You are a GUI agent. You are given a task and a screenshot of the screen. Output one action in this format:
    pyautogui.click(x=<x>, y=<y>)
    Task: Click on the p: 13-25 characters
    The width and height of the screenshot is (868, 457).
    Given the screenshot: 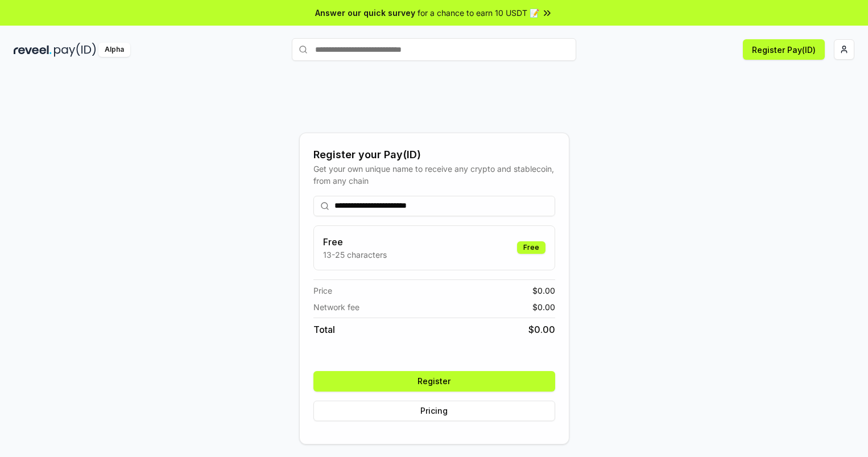 What is the action you would take?
    pyautogui.click(x=355, y=254)
    